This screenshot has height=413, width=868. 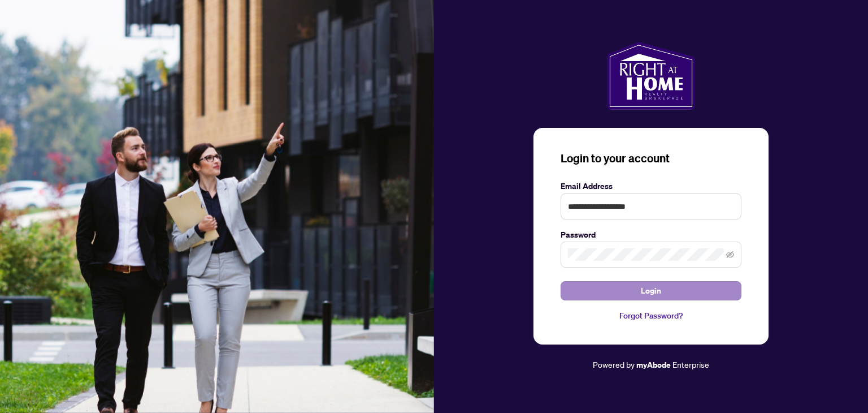 I want to click on img: ma-logo, so click(x=651, y=76).